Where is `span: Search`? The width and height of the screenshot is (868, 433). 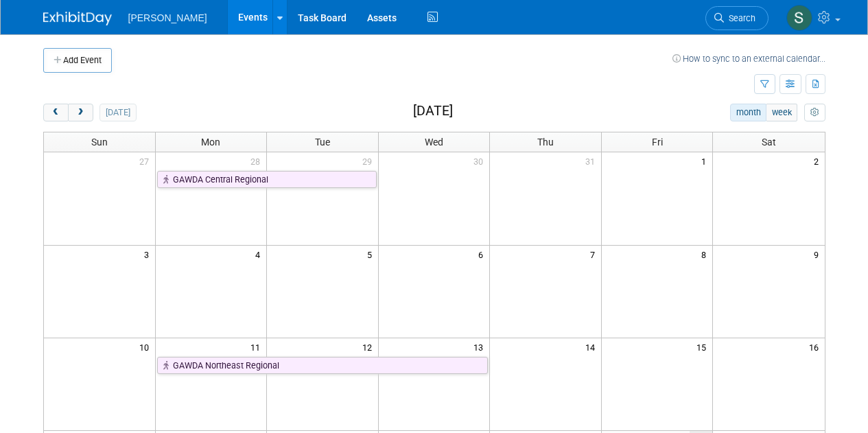 span: Search is located at coordinates (740, 18).